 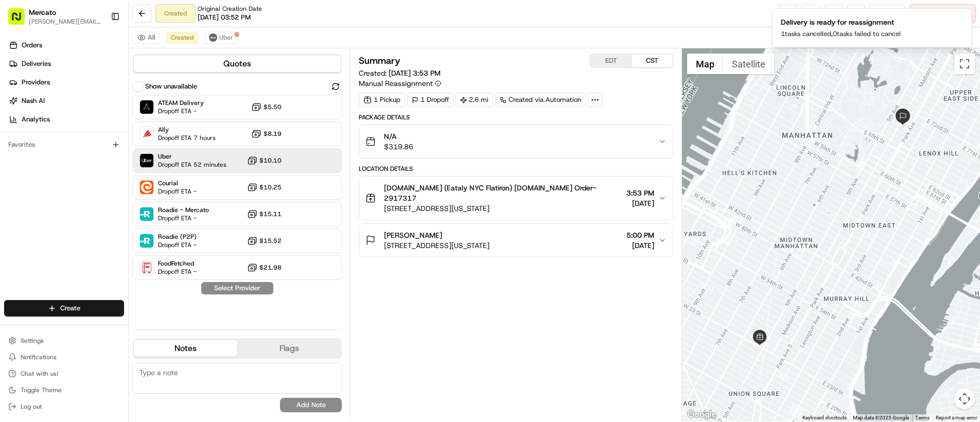 I want to click on span: Map data ©2025 Google, so click(x=881, y=417).